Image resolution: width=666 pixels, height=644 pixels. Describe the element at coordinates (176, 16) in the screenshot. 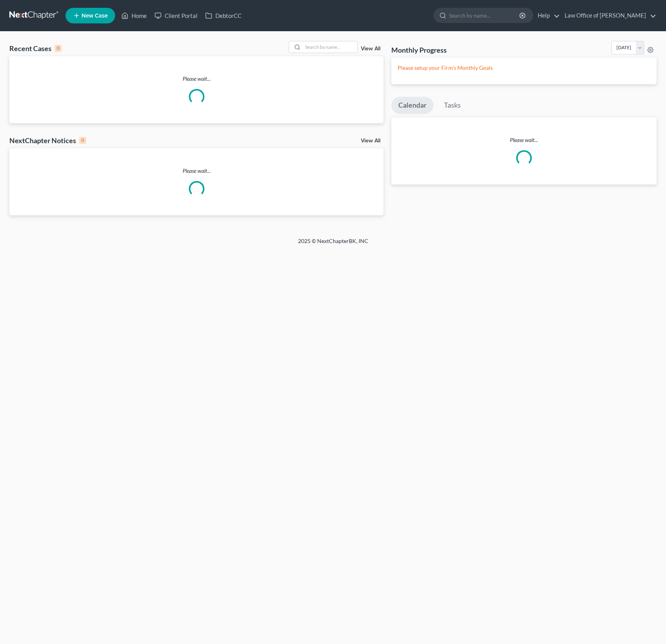

I see `a: Client Portal` at that location.